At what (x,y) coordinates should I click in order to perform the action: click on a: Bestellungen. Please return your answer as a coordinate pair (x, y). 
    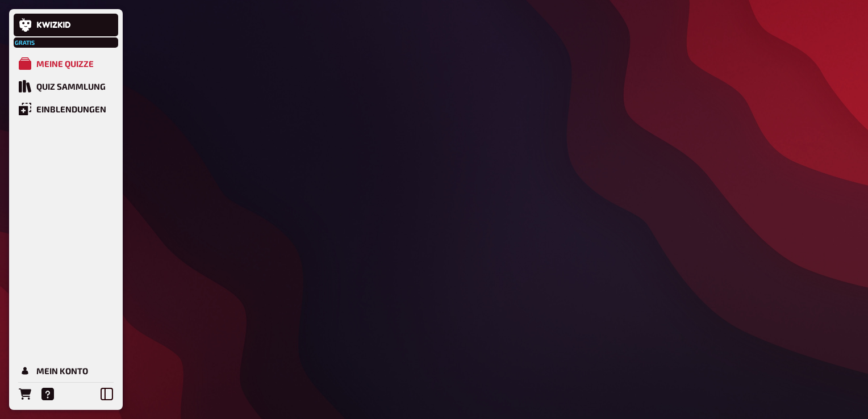
    Looking at the image, I should click on (25, 394).